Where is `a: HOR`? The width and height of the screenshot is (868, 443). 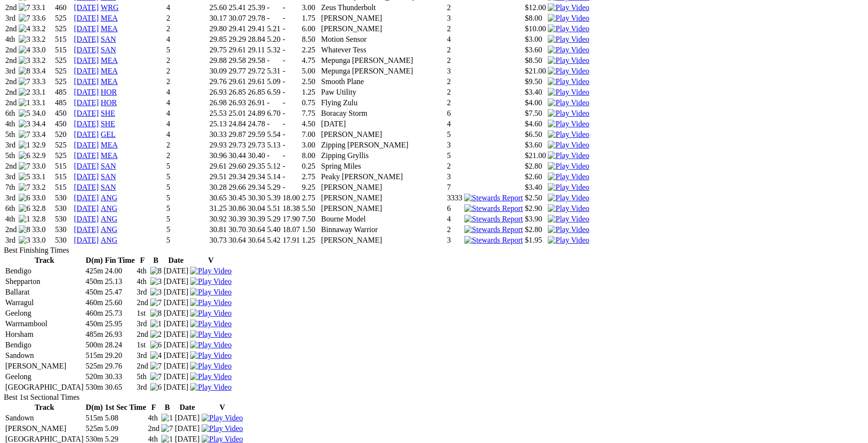 a: HOR is located at coordinates (109, 102).